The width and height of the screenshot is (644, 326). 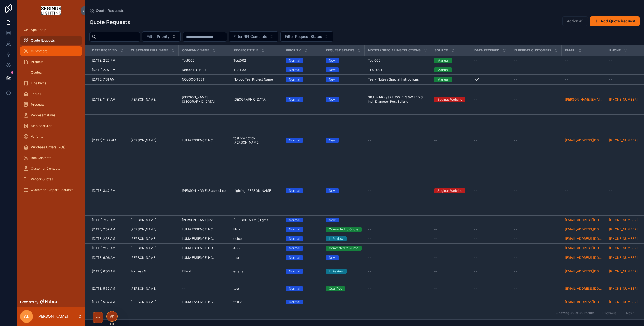 I want to click on a: Customer Support Requests, so click(x=51, y=190).